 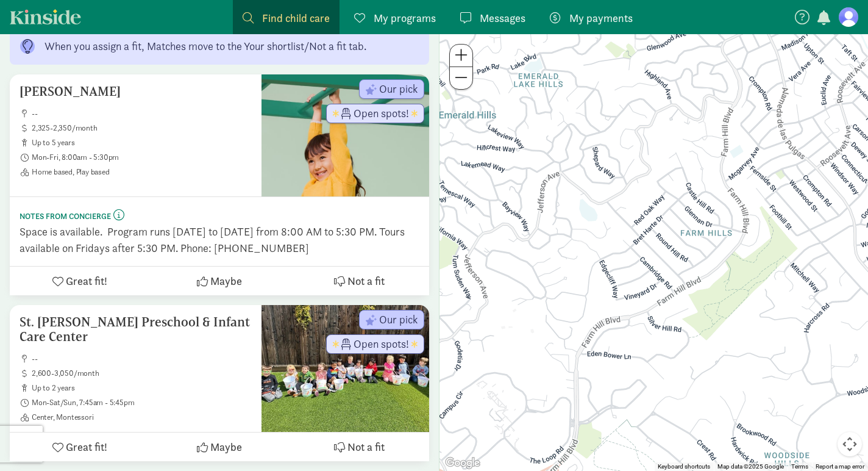 What do you see at coordinates (800, 466) in the screenshot?
I see `a: Terms` at bounding box center [800, 466].